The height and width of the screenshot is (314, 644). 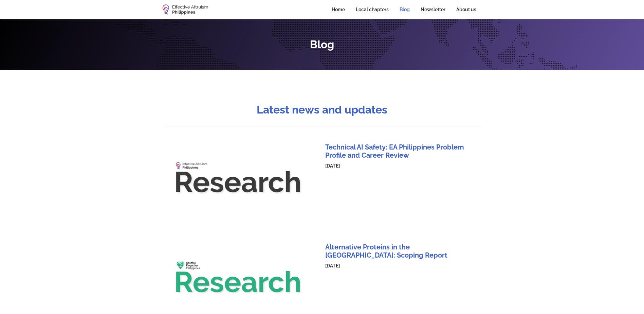 I want to click on h2: Latest news and updates, so click(x=322, y=110).